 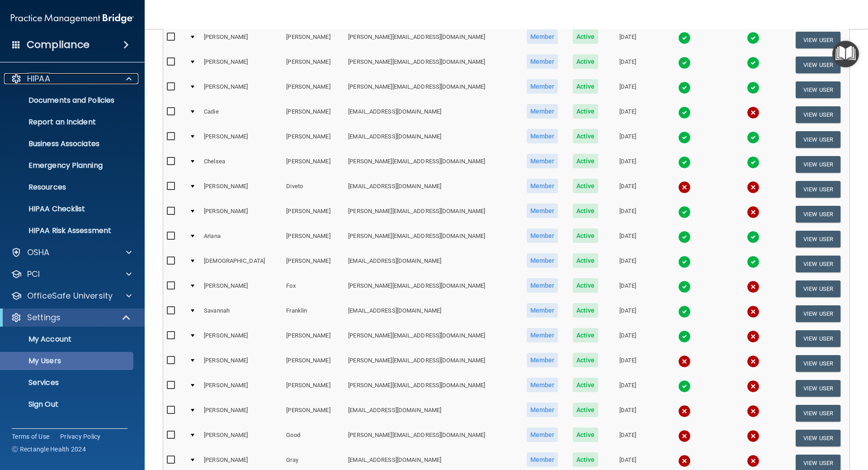 I want to click on td: Ariana, so click(x=242, y=239).